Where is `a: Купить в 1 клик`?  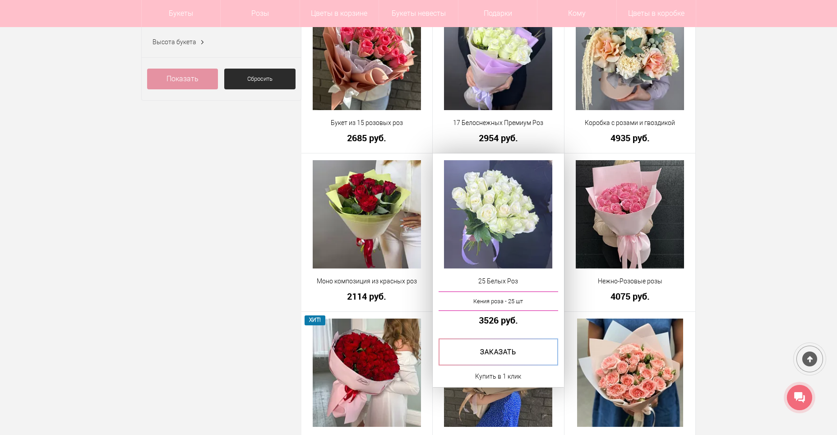
a: Купить в 1 клик is located at coordinates (498, 376).